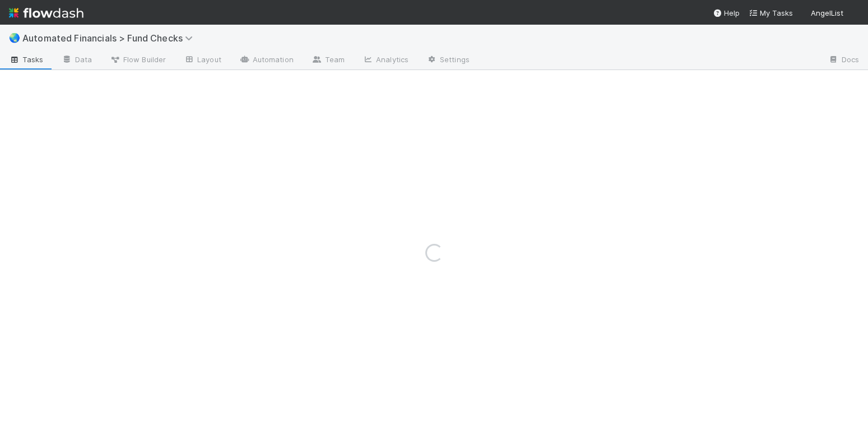  Describe the element at coordinates (771, 13) in the screenshot. I see `span: My Tasks` at that location.